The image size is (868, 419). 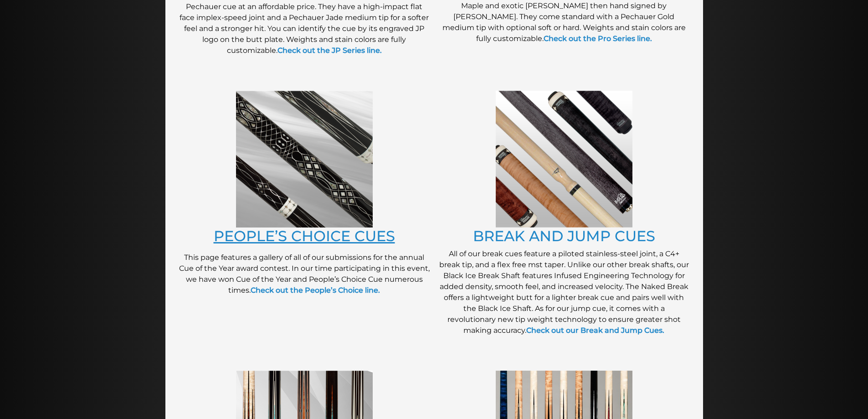 I want to click on a: PEOPLE’S CHOICE CUES, so click(x=304, y=235).